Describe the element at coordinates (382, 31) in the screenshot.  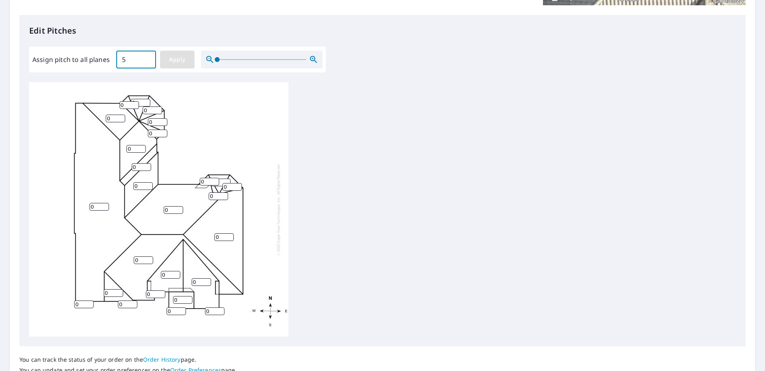
I see `p: Edit Pitches` at that location.